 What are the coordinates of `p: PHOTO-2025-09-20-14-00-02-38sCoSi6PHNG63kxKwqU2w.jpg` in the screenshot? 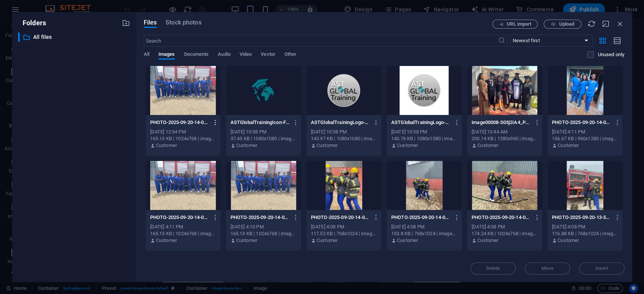 It's located at (501, 218).